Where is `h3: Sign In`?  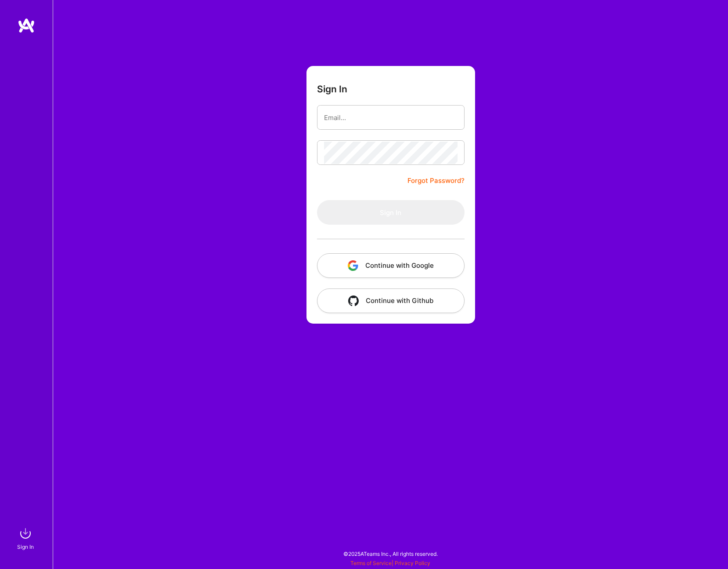 h3: Sign In is located at coordinates (332, 89).